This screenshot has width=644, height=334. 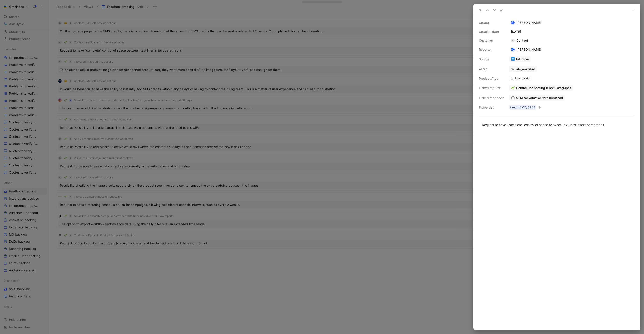 I want to click on button: 🌱Control Line Spacing in Text Paragraphs, so click(x=541, y=88).